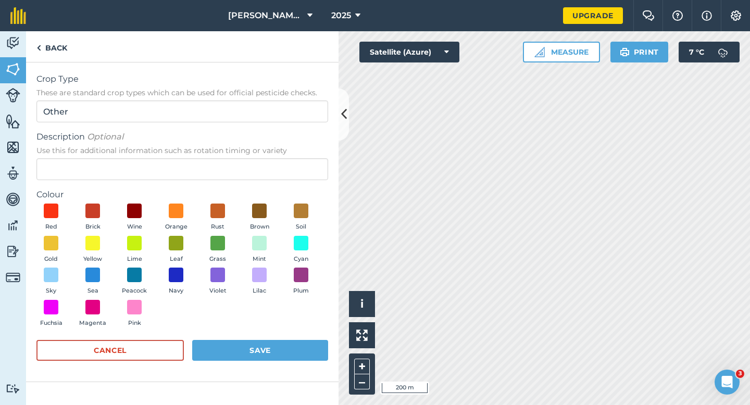 This screenshot has width=750, height=405. I want to click on span: Grass, so click(218, 259).